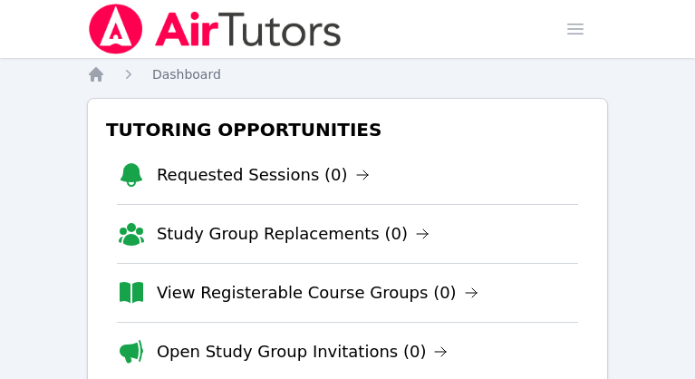 Image resolution: width=695 pixels, height=379 pixels. I want to click on a: Requested Sessions (0), so click(263, 175).